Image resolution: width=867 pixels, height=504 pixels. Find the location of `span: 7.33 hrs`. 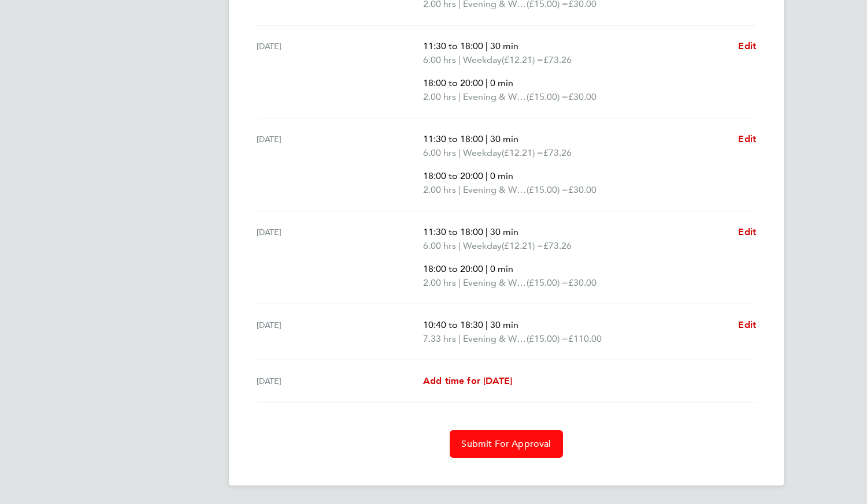

span: 7.33 hrs is located at coordinates (440, 339).